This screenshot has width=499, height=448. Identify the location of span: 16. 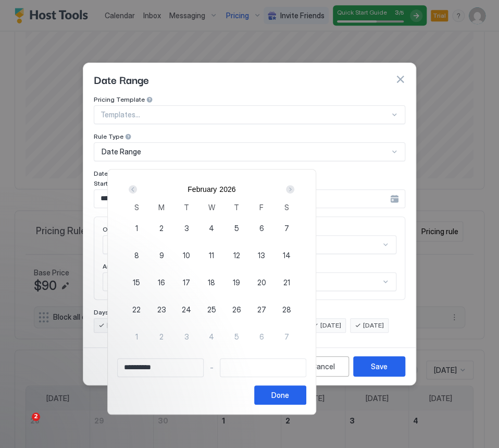
(161, 282).